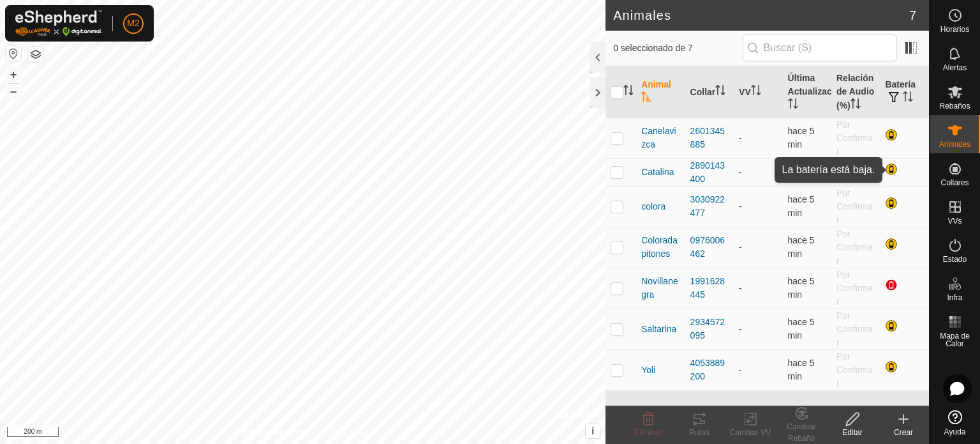 This screenshot has width=980, height=444. I want to click on span: Infra, so click(954, 298).